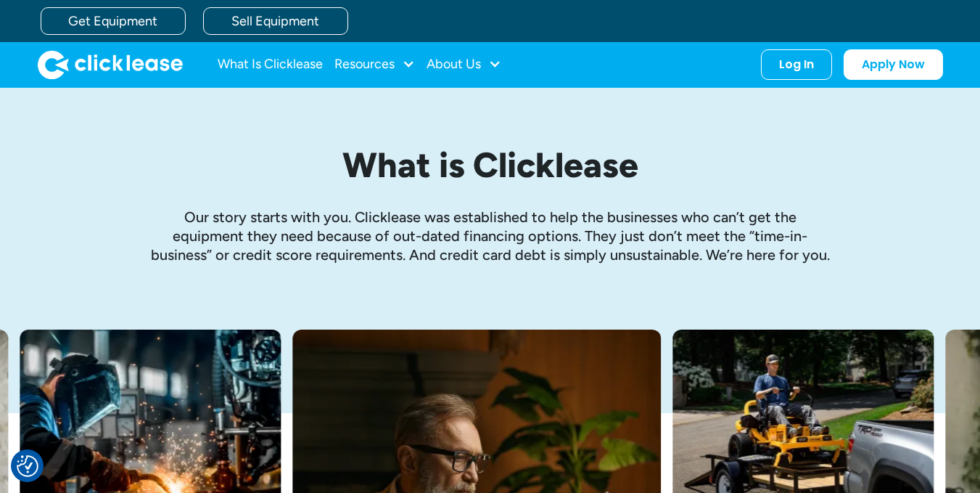 The width and height of the screenshot is (980, 493). I want to click on img: Clicklease logo, so click(110, 64).